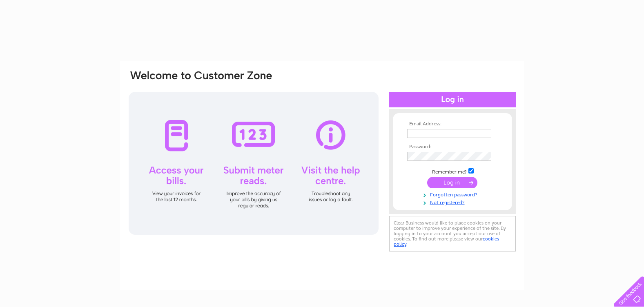  Describe the element at coordinates (452, 234) in the screenshot. I see `div: Clear Business would like to place cookies on your computer to improve your experience of the sit...` at that location.